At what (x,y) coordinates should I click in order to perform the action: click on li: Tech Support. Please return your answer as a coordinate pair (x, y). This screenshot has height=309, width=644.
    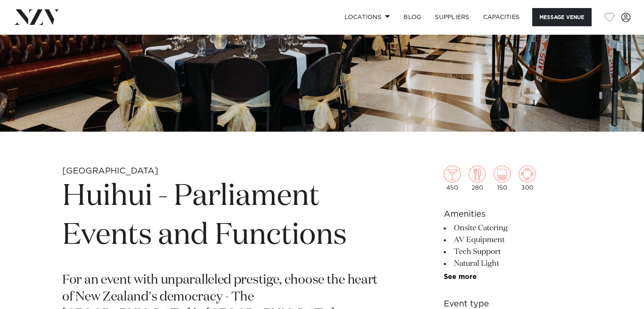
    Looking at the image, I should click on (513, 251).